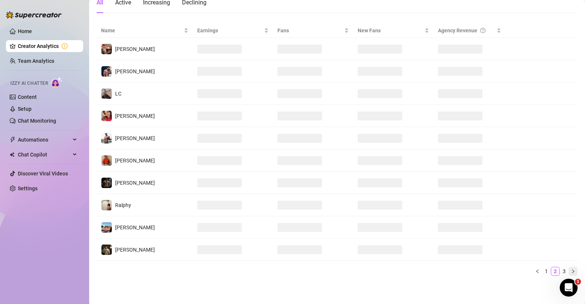 The height and width of the screenshot is (304, 585). I want to click on span: Izzy AI Chatter, so click(29, 83).